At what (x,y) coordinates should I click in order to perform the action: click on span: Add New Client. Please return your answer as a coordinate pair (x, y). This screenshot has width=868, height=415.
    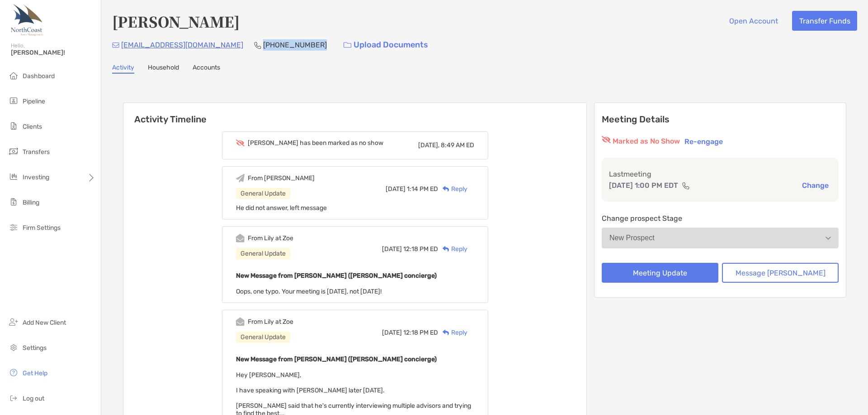
    Looking at the image, I should click on (44, 323).